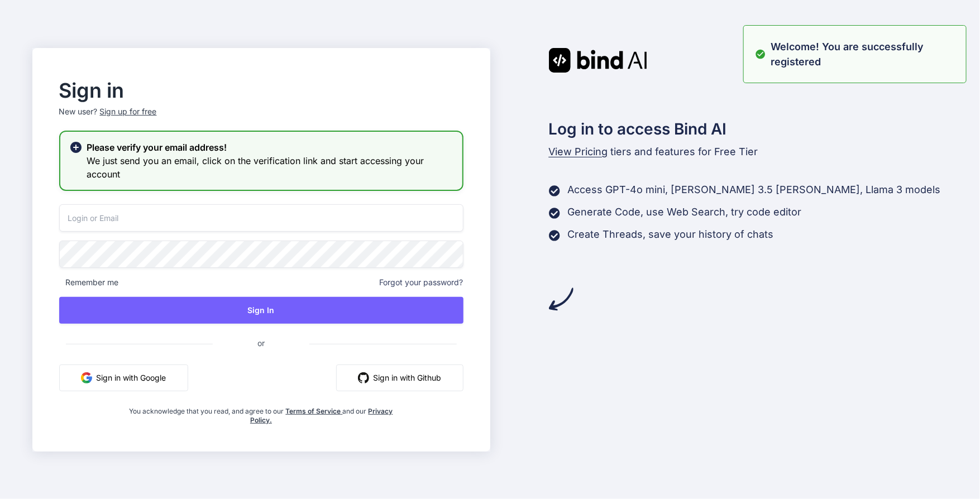  What do you see at coordinates (760, 54) in the screenshot?
I see `img: alert` at bounding box center [760, 54].